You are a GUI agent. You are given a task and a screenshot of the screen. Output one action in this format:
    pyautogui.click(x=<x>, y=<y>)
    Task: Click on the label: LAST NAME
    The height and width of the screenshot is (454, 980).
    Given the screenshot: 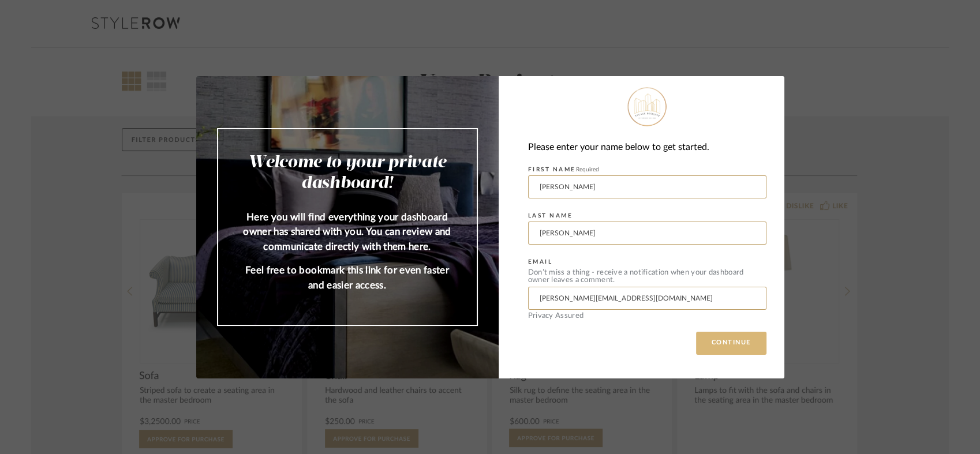 What is the action you would take?
    pyautogui.click(x=551, y=216)
    